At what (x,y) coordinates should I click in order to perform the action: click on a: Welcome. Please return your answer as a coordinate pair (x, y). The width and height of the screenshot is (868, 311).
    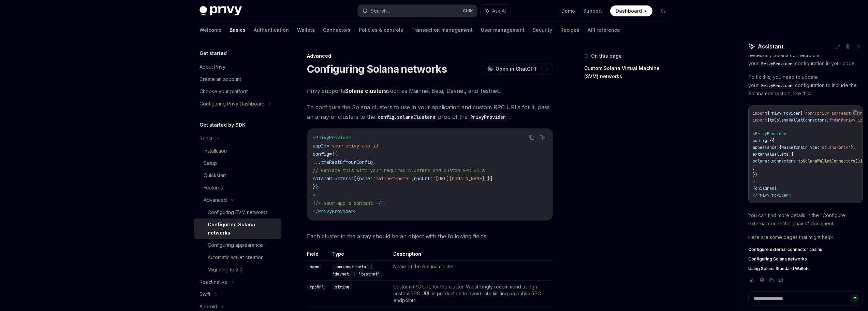
    Looking at the image, I should click on (211, 30).